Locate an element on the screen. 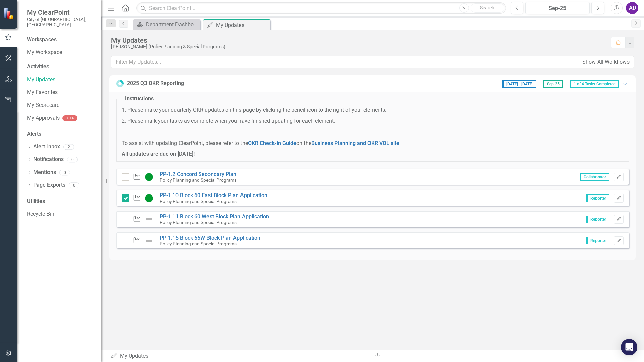 Image resolution: width=644 pixels, height=362 pixels. a: My Favorites is located at coordinates (61, 93).